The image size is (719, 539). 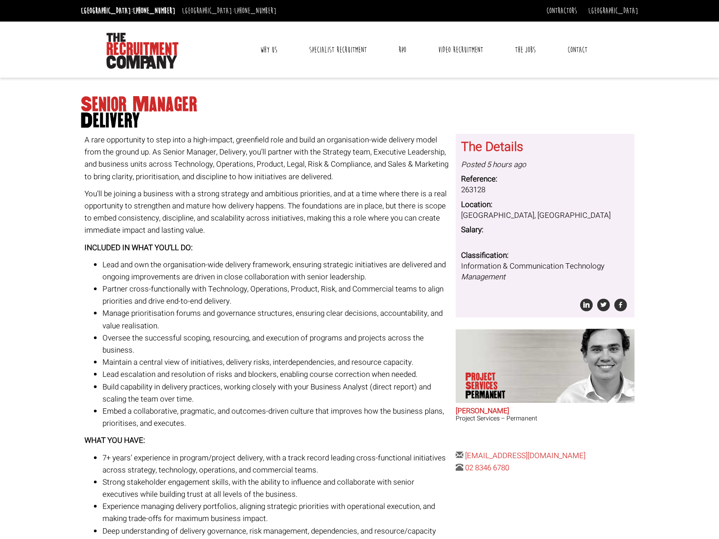 What do you see at coordinates (276, 295) in the screenshot?
I see `li: Partner cross-functionally with Technology, Operations, Product, Risk, and Commercial teams to al...` at bounding box center [276, 295].